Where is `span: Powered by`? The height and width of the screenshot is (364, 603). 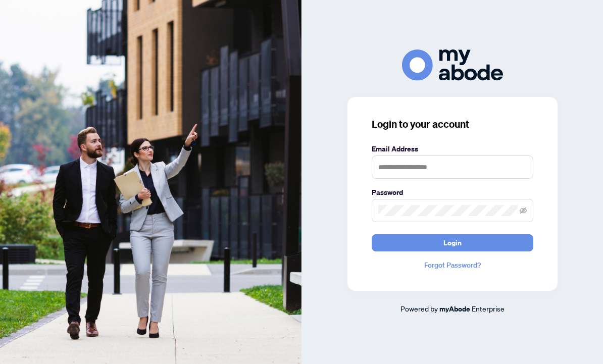 span: Powered by is located at coordinates (419, 309).